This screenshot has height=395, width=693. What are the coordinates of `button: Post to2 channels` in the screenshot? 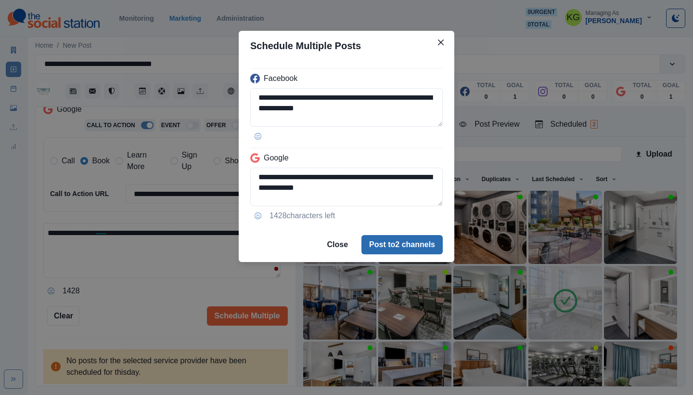 It's located at (402, 244).